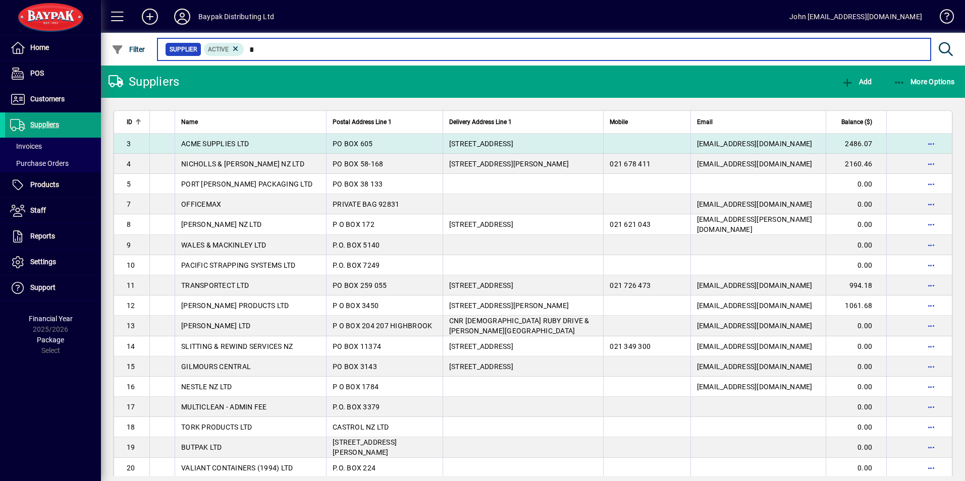  What do you see at coordinates (43, 262) in the screenshot?
I see `span: Settings` at bounding box center [43, 262].